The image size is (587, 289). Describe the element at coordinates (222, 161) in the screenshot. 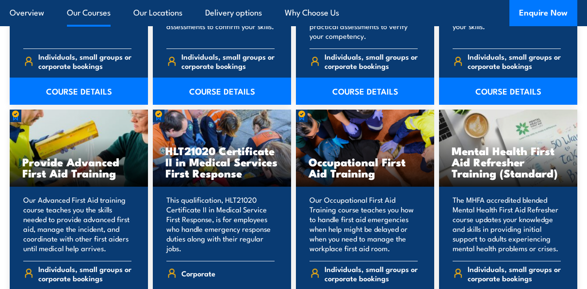

I see `h3: HLT21020 Certificate II in Medical Services First Response` at that location.